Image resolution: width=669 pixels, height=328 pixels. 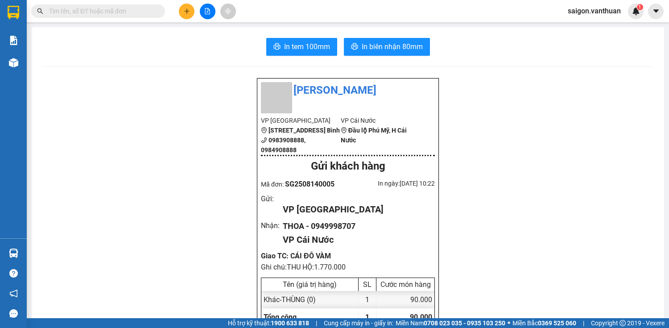 I want to click on button: printerIn tem 100mm, so click(x=301, y=47).